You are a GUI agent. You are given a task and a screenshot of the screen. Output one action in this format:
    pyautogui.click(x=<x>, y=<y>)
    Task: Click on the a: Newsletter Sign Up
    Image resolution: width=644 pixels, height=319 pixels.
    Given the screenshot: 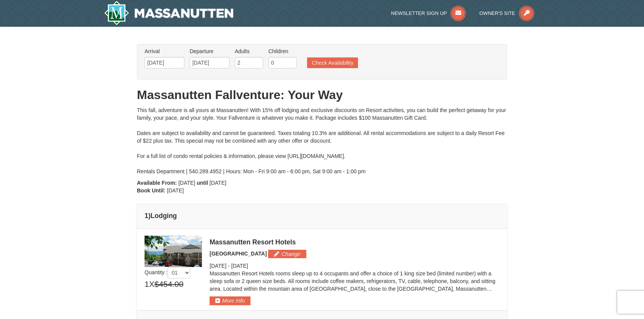 What is the action you would take?
    pyautogui.click(x=429, y=13)
    